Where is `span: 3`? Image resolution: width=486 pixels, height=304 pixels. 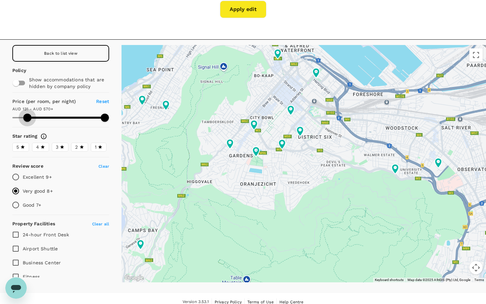 span: 3 is located at coordinates (57, 147).